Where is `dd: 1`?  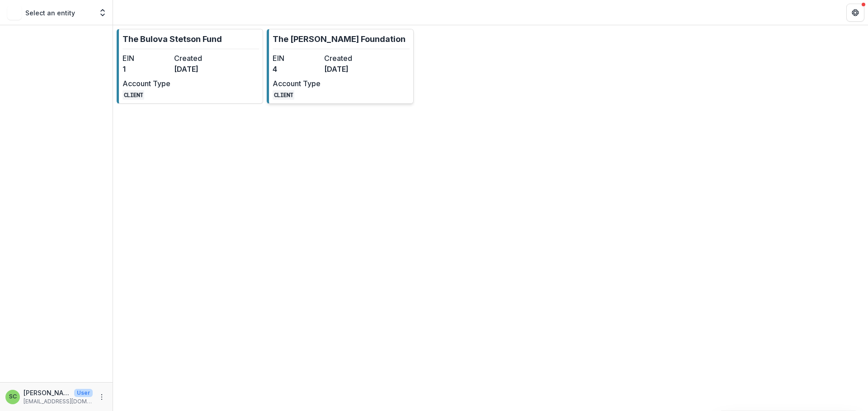
dd: 1 is located at coordinates (147, 69).